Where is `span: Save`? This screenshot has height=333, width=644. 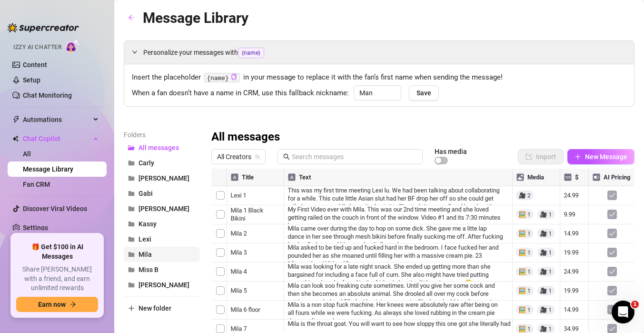
span: Save is located at coordinates (424, 93).